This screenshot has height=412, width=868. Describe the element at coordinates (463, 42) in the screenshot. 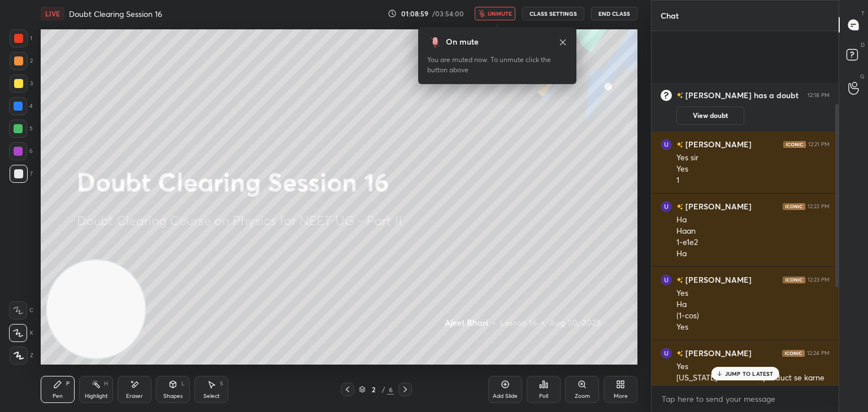

I see `div: On mute` at that location.